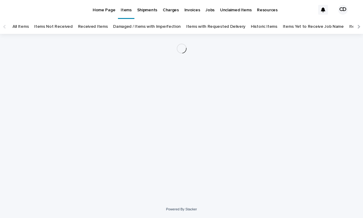  Describe the element at coordinates (264, 27) in the screenshot. I see `a: Historic Items` at that location.